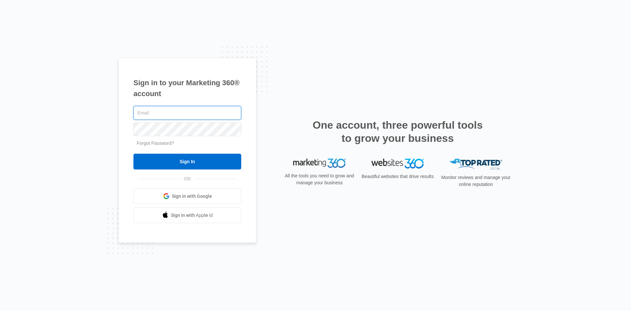 The image size is (631, 311). What do you see at coordinates (187, 215) in the screenshot?
I see `a: Sign in with Apple Id` at bounding box center [187, 215].